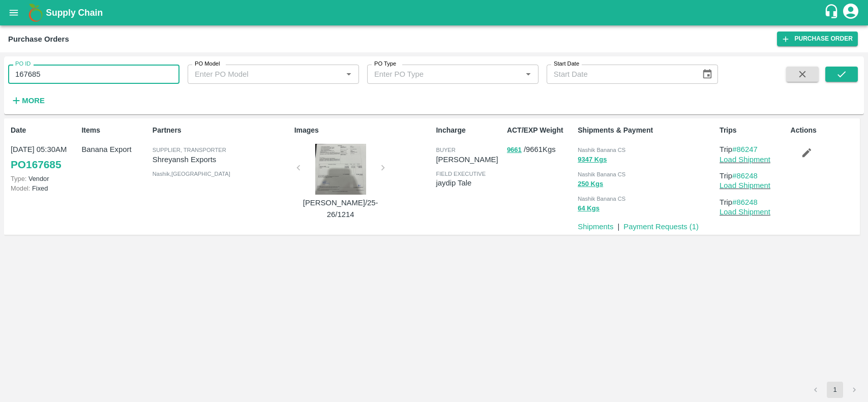 The image size is (868, 402). I want to click on p: ACT/EXP Weight, so click(540, 130).